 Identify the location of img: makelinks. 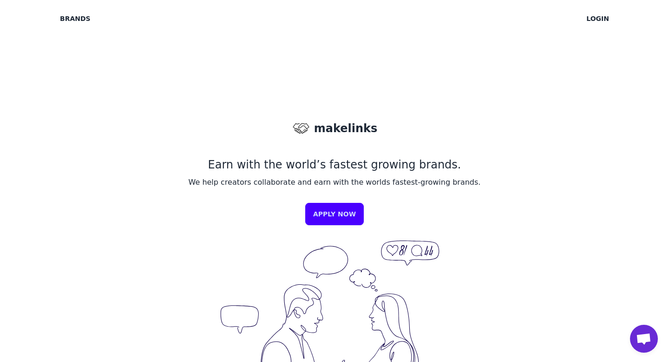
(301, 128).